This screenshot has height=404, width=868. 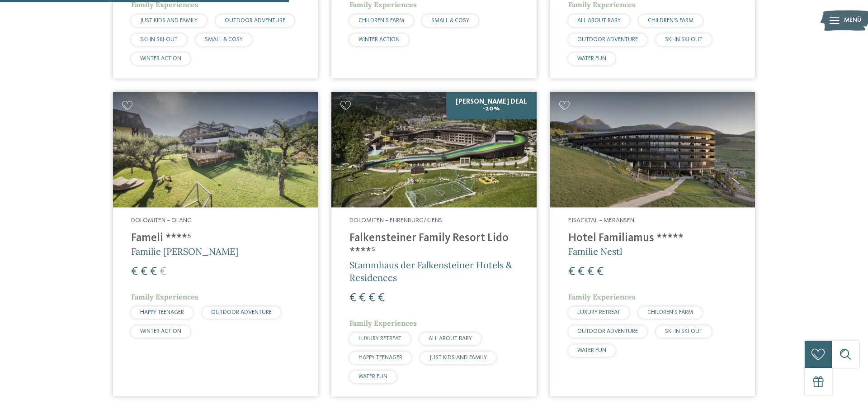 What do you see at coordinates (431, 271) in the screenshot?
I see `span: Stammhaus der Falkensteiner Hotels & Residences` at bounding box center [431, 271].